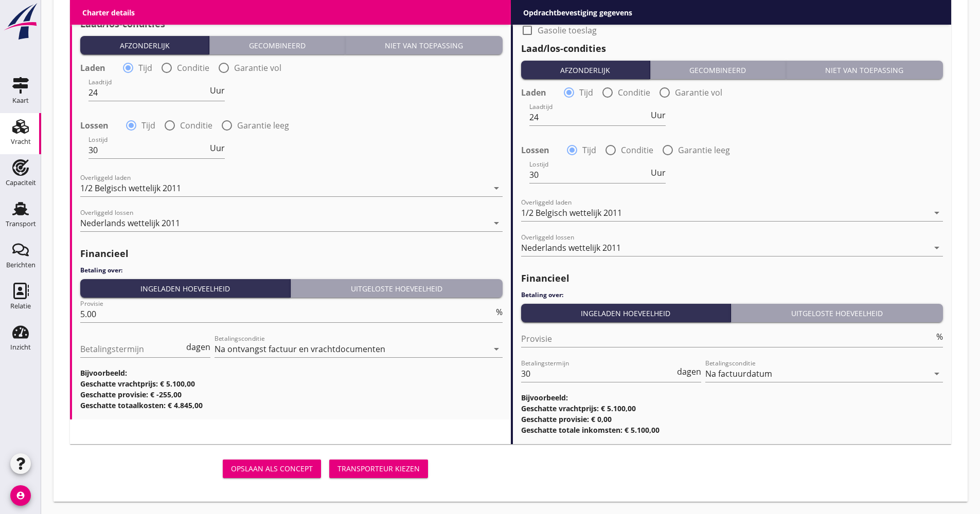  Describe the element at coordinates (21, 182) in the screenshot. I see `div: Capaciteit` at that location.